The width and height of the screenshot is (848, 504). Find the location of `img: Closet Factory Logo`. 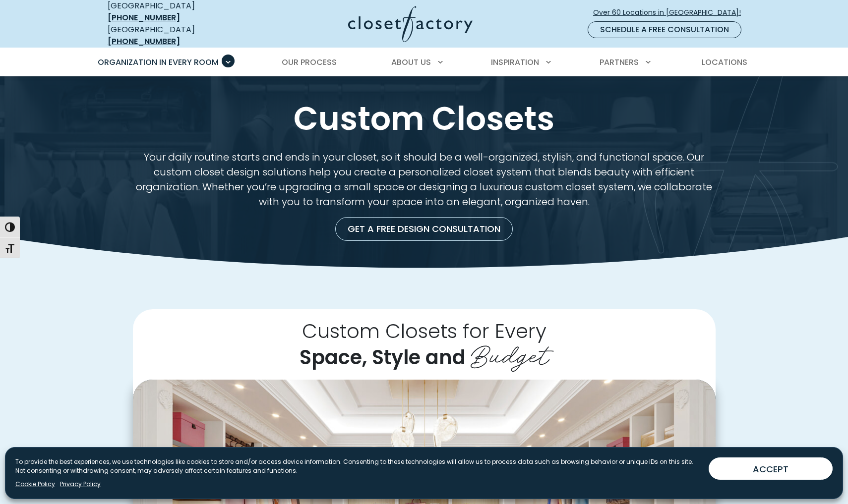

img: Closet Factory Logo is located at coordinates (410, 24).